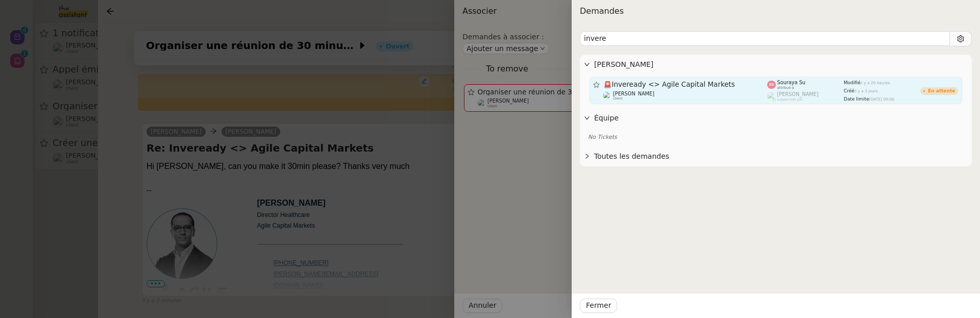  What do you see at coordinates (790, 100) in the screenshot?
I see `span: suppervisé par` at bounding box center [790, 100].